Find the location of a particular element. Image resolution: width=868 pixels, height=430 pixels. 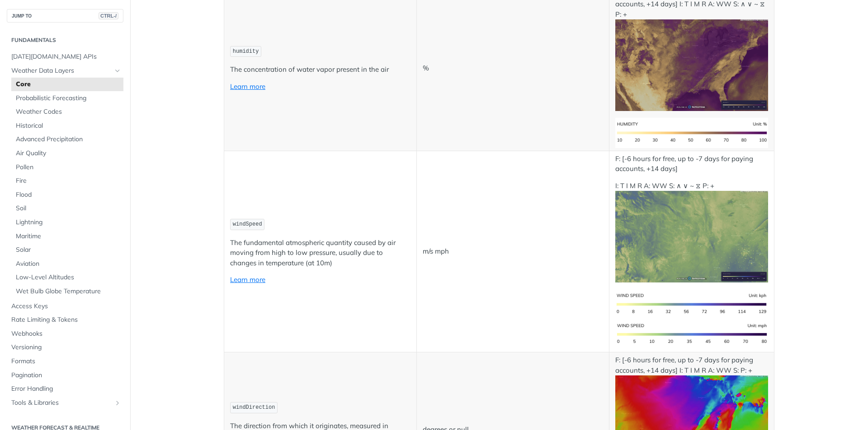

p: m/s mph is located at coordinates (513, 252).